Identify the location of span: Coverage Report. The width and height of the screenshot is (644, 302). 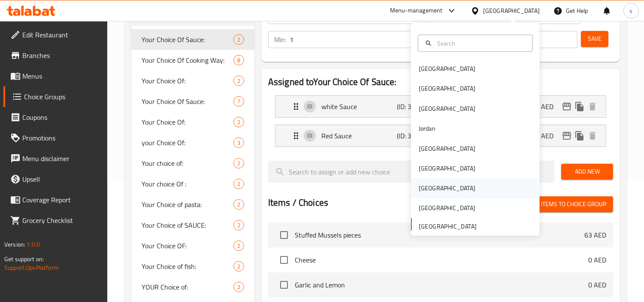
(62, 200).